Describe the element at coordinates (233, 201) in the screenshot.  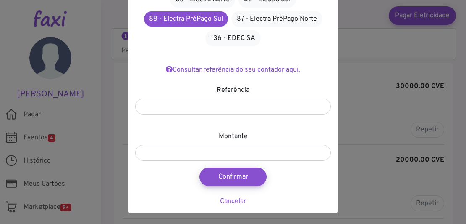
I see `a: Cancelar` at that location.